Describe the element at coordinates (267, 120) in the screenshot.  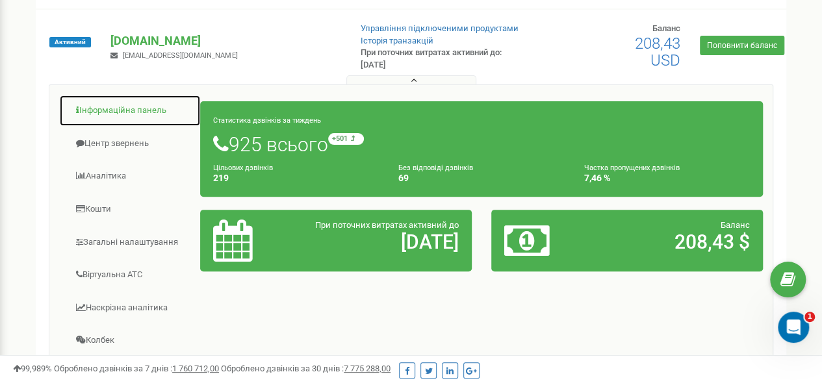
I see `small: Статистика дзвінків за тиждень` at that location.